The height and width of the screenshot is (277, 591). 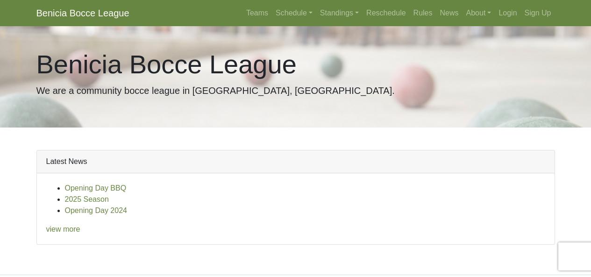 What do you see at coordinates (257, 13) in the screenshot?
I see `a: Teams` at bounding box center [257, 13].